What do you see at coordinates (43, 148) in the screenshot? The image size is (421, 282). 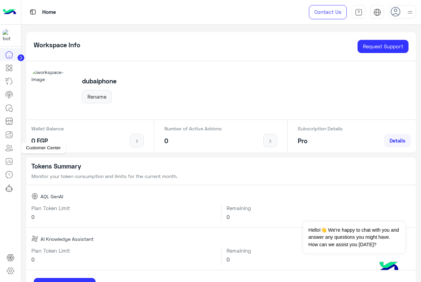 I see `div: Customer Center` at bounding box center [43, 148].